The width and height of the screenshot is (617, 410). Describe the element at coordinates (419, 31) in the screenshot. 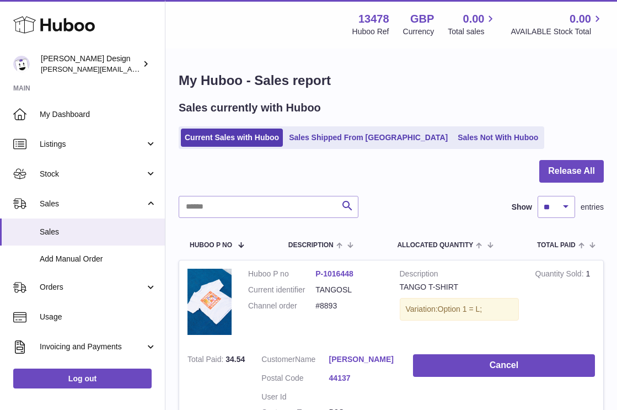

I see `div: Currency` at that location.